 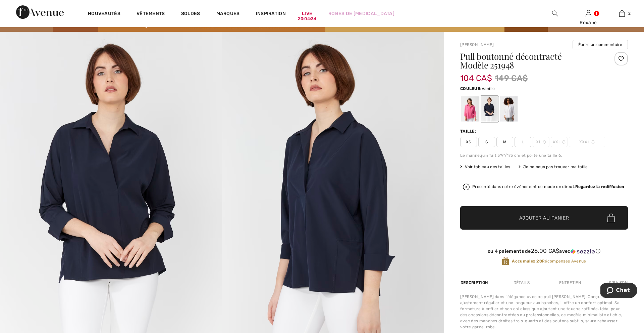 I want to click on span: Voir tableau des tailles, so click(x=485, y=167).